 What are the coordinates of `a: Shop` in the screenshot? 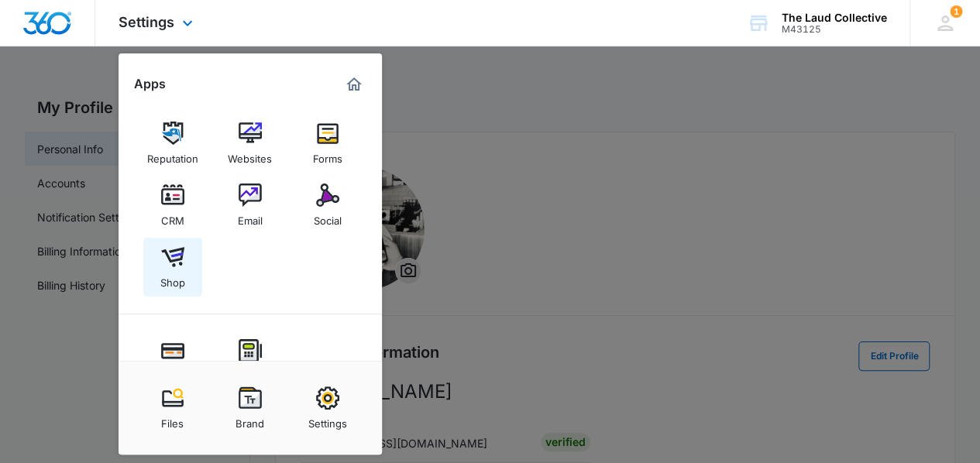 It's located at (173, 267).